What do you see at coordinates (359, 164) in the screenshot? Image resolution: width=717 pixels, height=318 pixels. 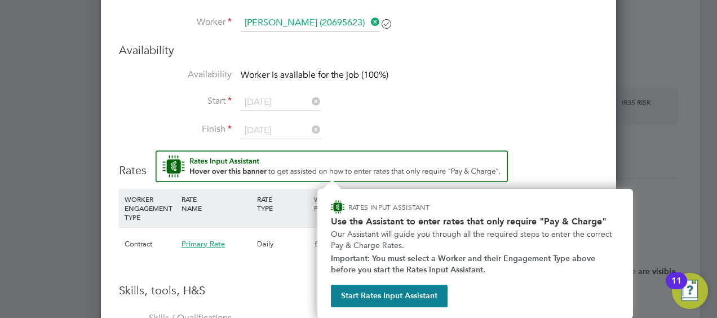 I see `h3: Rates` at bounding box center [359, 164].